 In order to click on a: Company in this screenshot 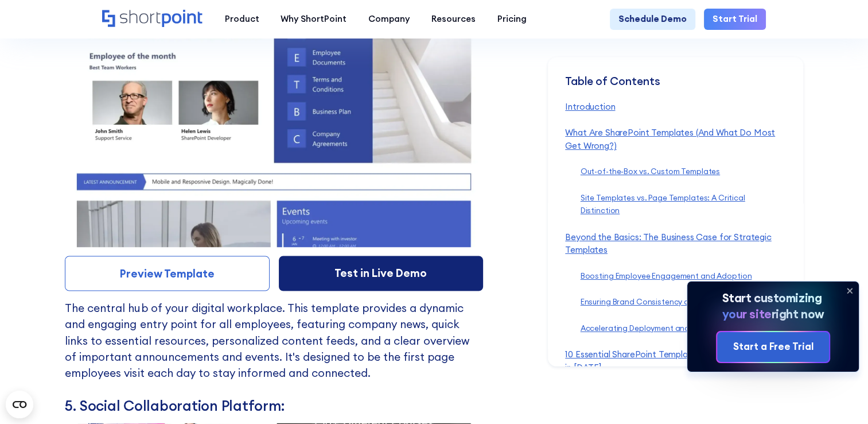, I will do `click(389, 20)`.